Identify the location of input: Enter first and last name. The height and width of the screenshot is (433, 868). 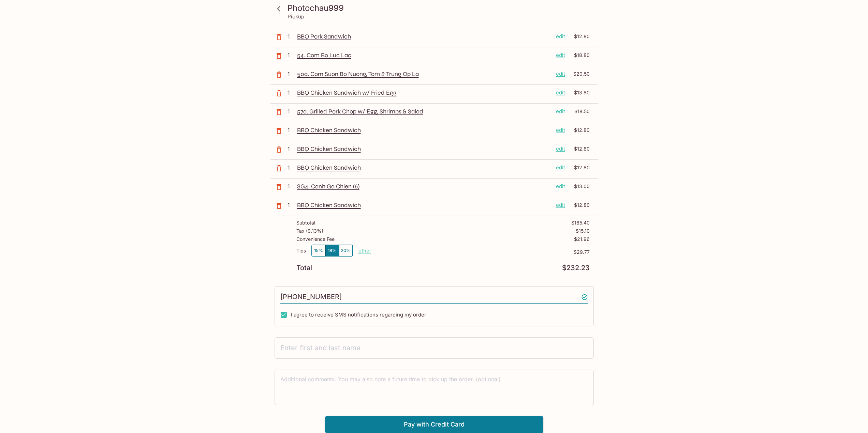
(434, 349).